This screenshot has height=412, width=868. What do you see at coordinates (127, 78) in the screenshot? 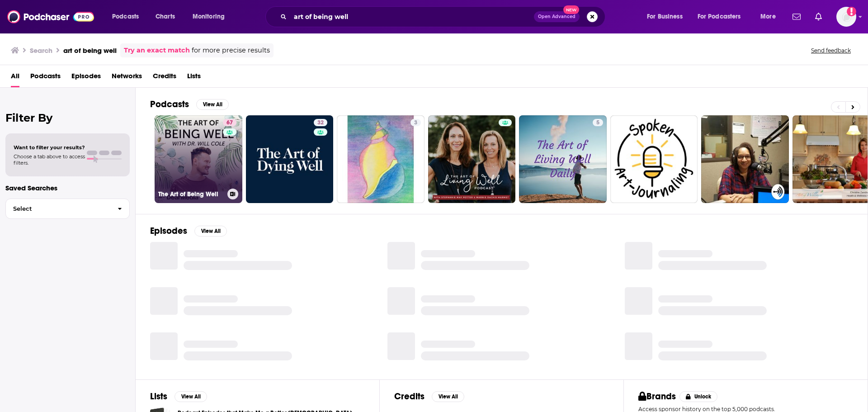
I see `a: Networks` at bounding box center [127, 78].